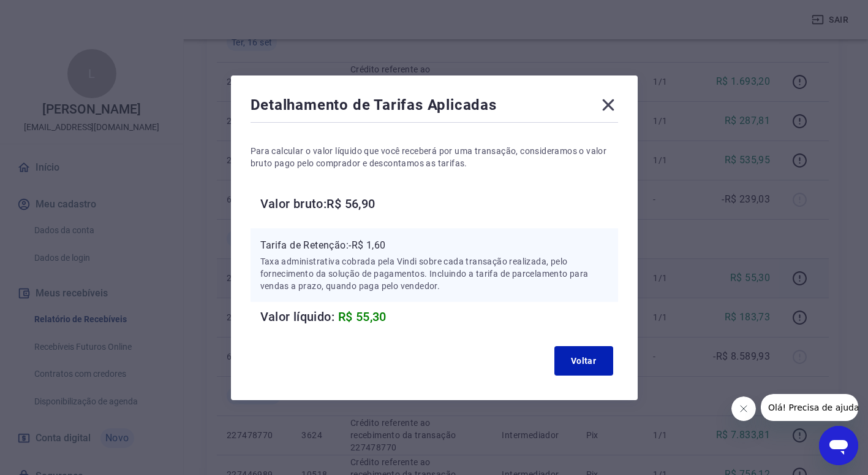 This screenshot has width=868, height=475. What do you see at coordinates (55, 13) in the screenshot?
I see `span: Olá! Precisa de ajuda?` at bounding box center [55, 13].